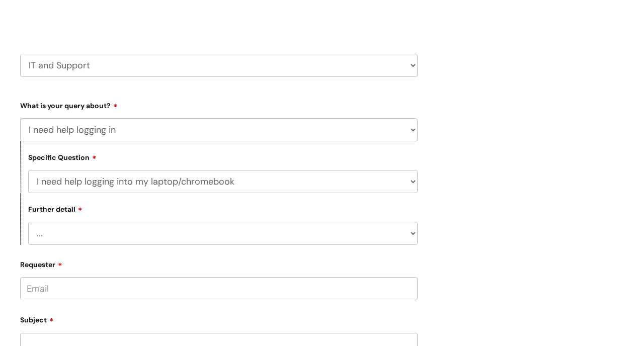 The image size is (644, 346). What do you see at coordinates (219, 104) in the screenshot?
I see `label: What is your query about?` at bounding box center [219, 104].